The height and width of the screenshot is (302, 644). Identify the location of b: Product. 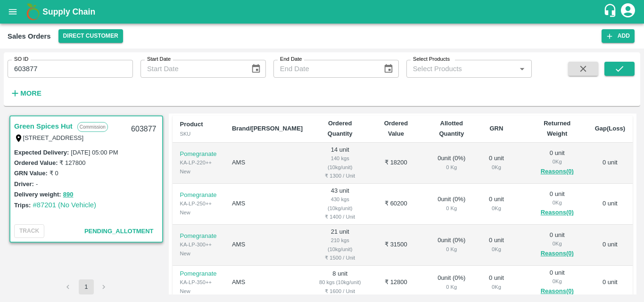
(191, 124).